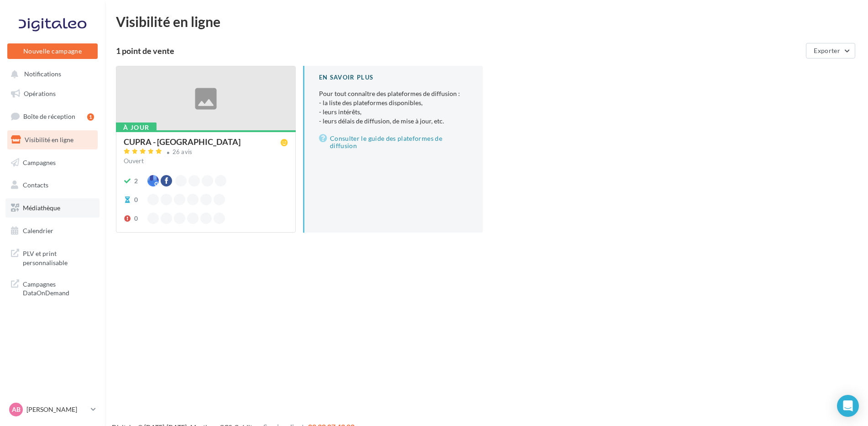 The width and height of the screenshot is (868, 426). Describe the element at coordinates (393, 107) in the screenshot. I see `p: Pour tout connaître des plateformes de diffusion :` at that location.